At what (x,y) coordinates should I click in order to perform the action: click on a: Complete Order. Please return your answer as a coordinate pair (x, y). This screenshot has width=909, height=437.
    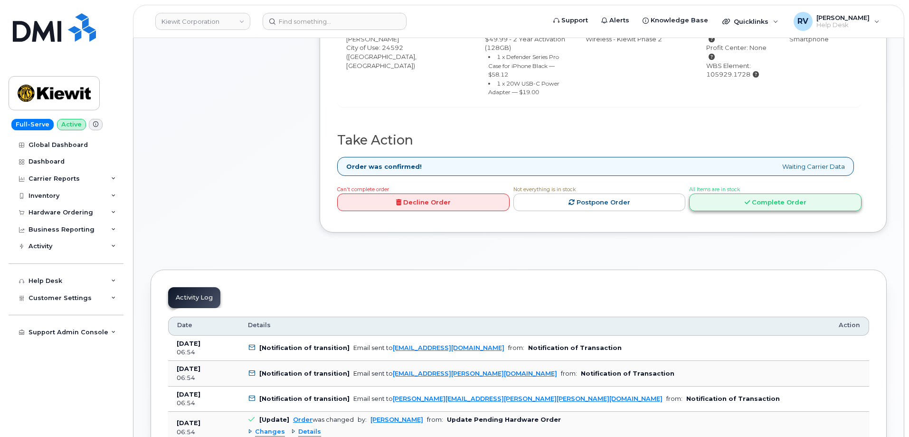
    Looking at the image, I should click on (775, 202).